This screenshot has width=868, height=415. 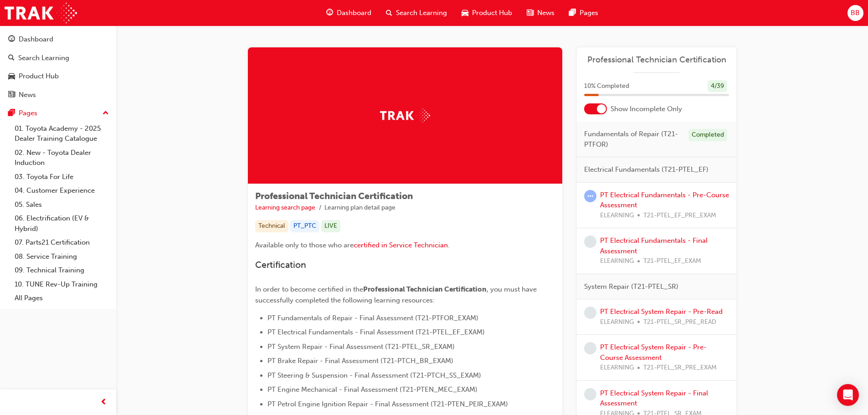 What do you see at coordinates (106, 114) in the screenshot?
I see `span: up-icon` at bounding box center [106, 114].